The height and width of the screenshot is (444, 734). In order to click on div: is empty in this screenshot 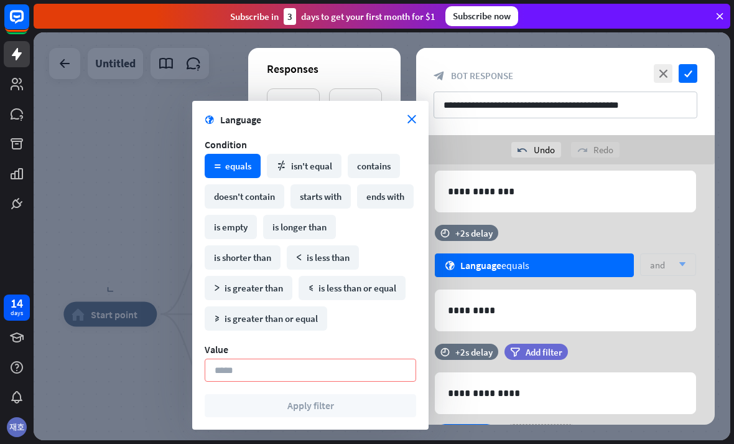, I will do `click(231, 226)`.